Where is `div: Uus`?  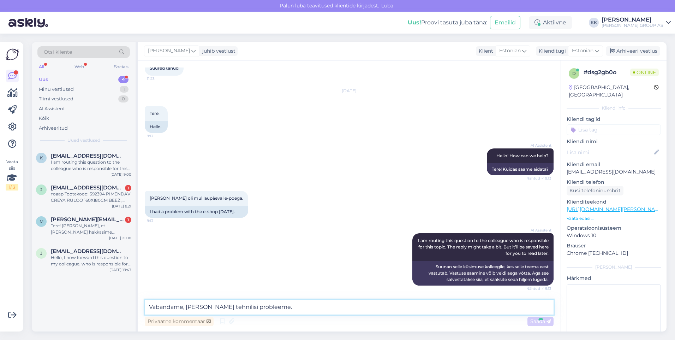
div: Uus is located at coordinates (43, 79).